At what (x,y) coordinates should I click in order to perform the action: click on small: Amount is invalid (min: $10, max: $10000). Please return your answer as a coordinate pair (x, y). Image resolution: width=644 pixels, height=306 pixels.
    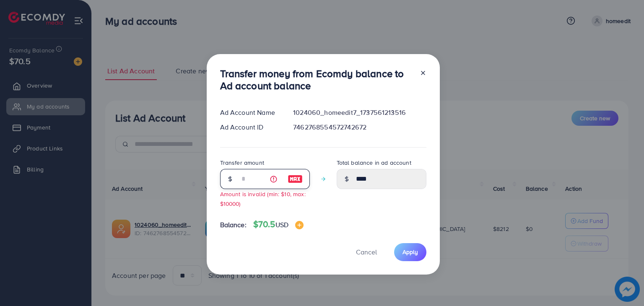
    Looking at the image, I should click on (263, 199).